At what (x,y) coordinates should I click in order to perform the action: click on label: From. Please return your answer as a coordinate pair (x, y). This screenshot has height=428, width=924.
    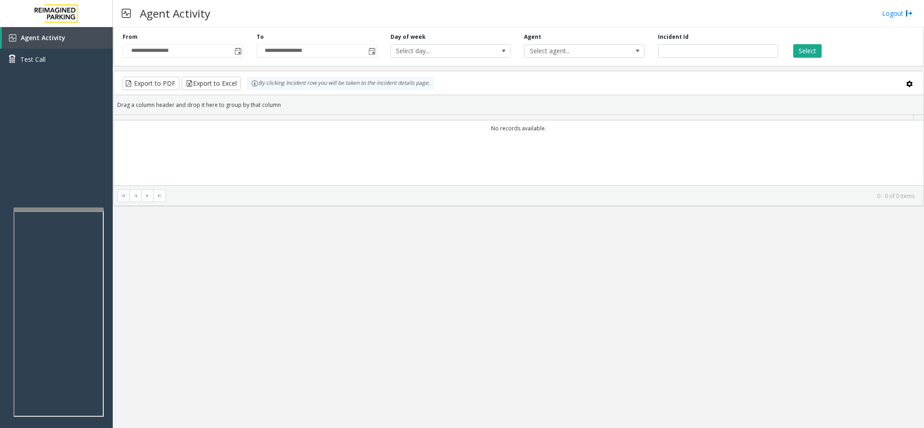
    Looking at the image, I should click on (130, 37).